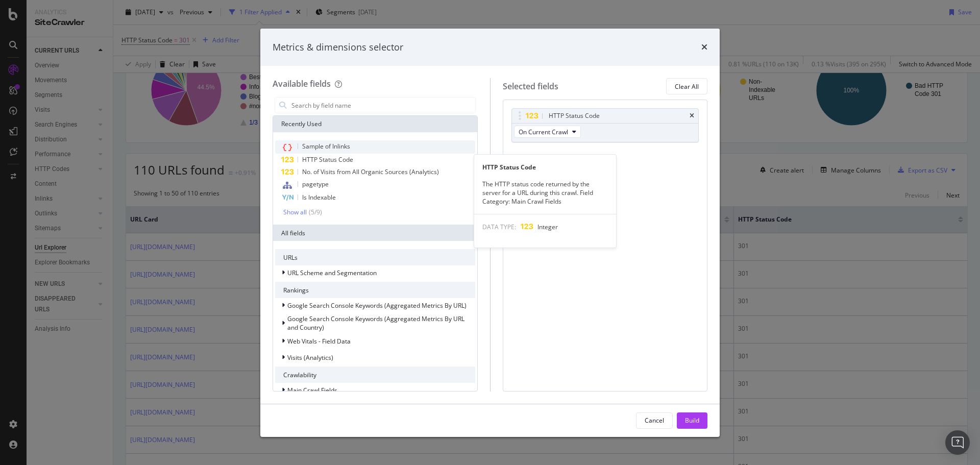 The width and height of the screenshot is (980, 465). Describe the element at coordinates (548, 226) in the screenshot. I see `span: Integer` at that location.